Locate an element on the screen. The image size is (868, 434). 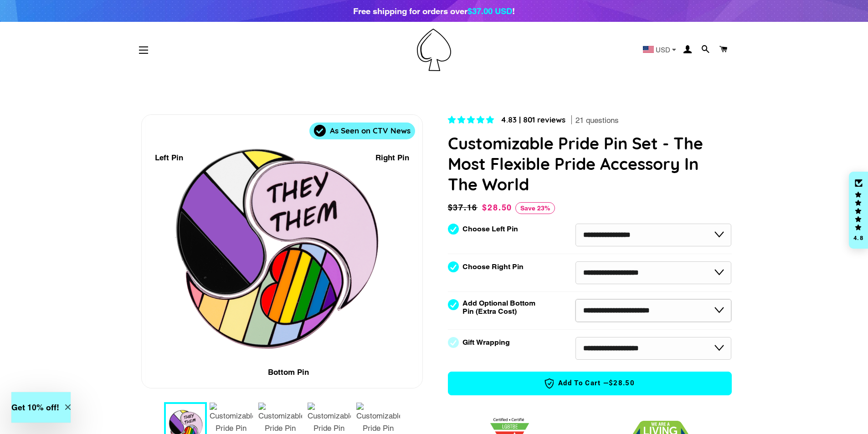
label: Choose Right Pin is located at coordinates (493, 267).